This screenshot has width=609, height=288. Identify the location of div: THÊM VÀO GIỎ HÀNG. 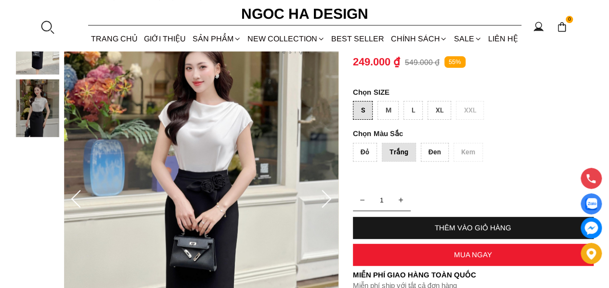
(473, 228).